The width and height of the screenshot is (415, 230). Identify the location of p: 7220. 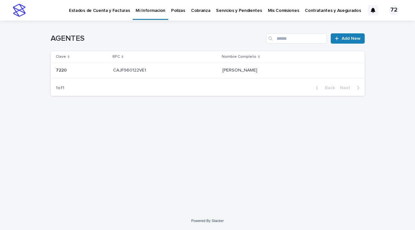
(62, 70).